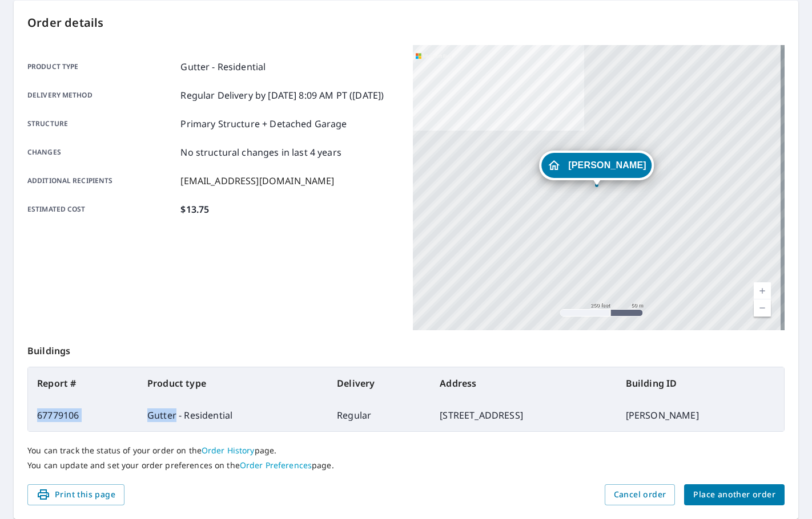 This screenshot has height=519, width=812. What do you see at coordinates (233, 416) in the screenshot?
I see `td: Gutter - Residential` at bounding box center [233, 416].